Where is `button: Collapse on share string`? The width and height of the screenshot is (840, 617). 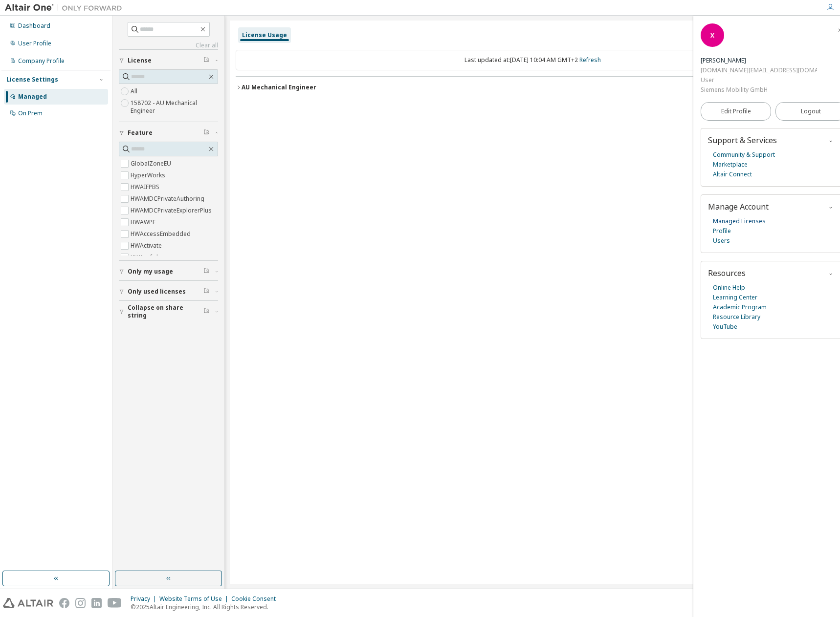
button: Collapse on share string is located at coordinates (168, 312).